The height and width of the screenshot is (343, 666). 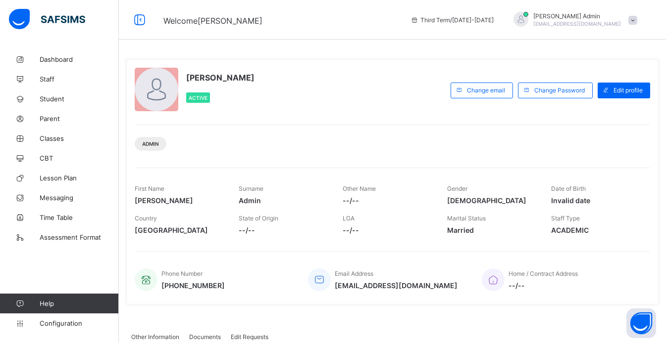 What do you see at coordinates (79, 79) in the screenshot?
I see `span: Staff` at bounding box center [79, 79].